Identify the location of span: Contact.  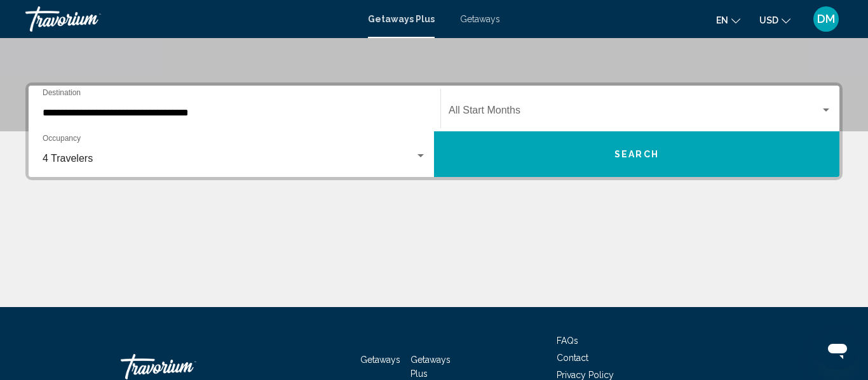
(572, 358).